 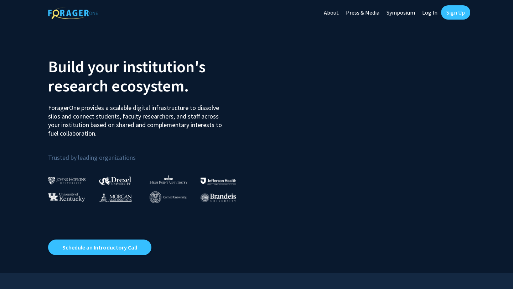 I want to click on img: Thomas Jefferson University, so click(x=218, y=181).